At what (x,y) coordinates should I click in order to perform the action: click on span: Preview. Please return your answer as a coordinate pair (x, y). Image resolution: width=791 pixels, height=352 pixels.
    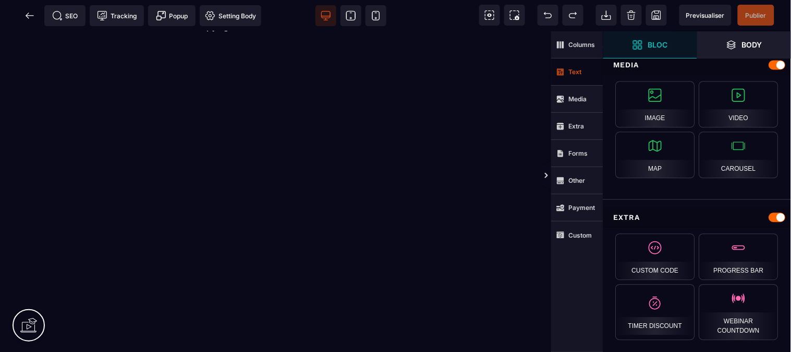
    Looking at the image, I should click on (706, 15).